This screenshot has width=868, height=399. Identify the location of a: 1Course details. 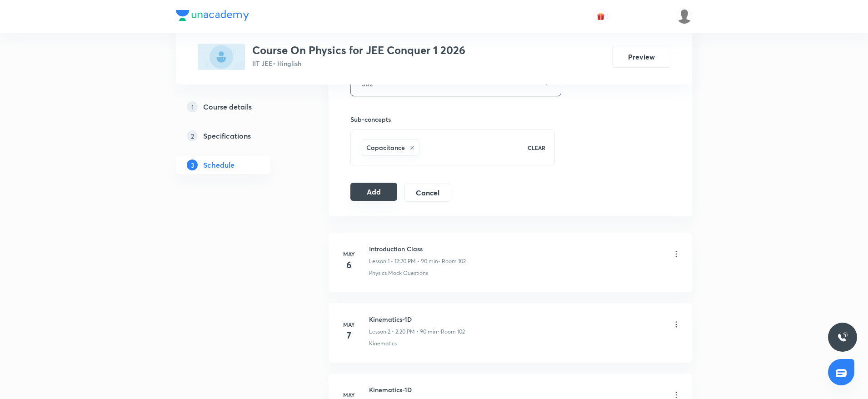
(237, 107).